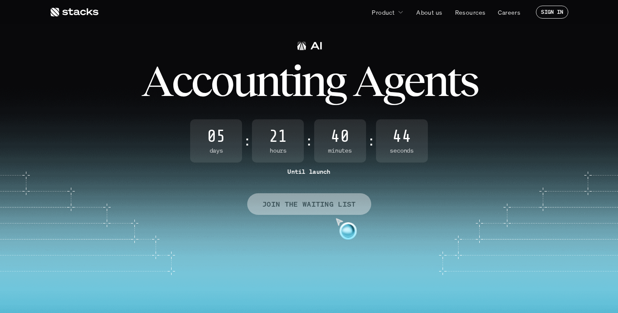  What do you see at coordinates (402, 137) in the screenshot?
I see `span: 44` at bounding box center [402, 137].